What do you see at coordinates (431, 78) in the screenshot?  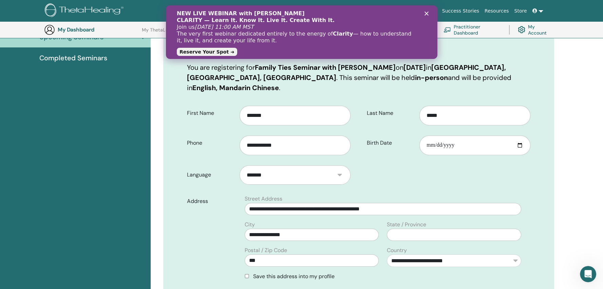 I see `b: in-person` at bounding box center [431, 78].